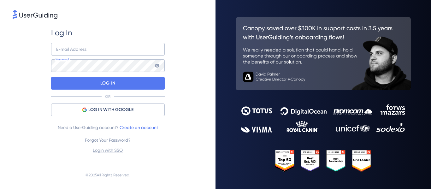 The width and height of the screenshot is (431, 189). I want to click on span: © 2025 All Rights Reserved., so click(108, 175).